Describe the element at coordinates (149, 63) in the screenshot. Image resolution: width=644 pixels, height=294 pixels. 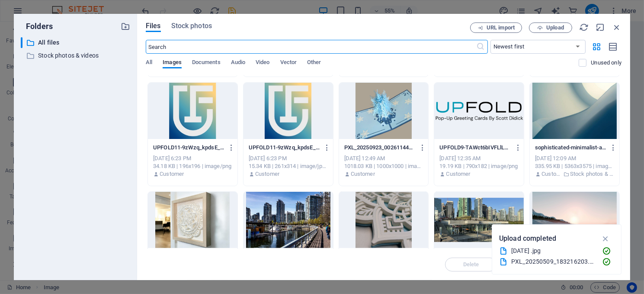
I see `span: All` at that location.